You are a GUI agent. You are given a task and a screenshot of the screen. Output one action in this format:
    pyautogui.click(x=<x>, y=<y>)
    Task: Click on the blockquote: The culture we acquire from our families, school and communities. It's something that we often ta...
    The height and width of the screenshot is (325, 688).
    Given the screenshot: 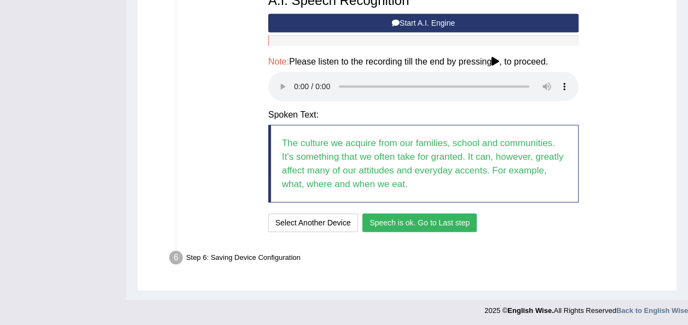 What is the action you would take?
    pyautogui.click(x=423, y=164)
    